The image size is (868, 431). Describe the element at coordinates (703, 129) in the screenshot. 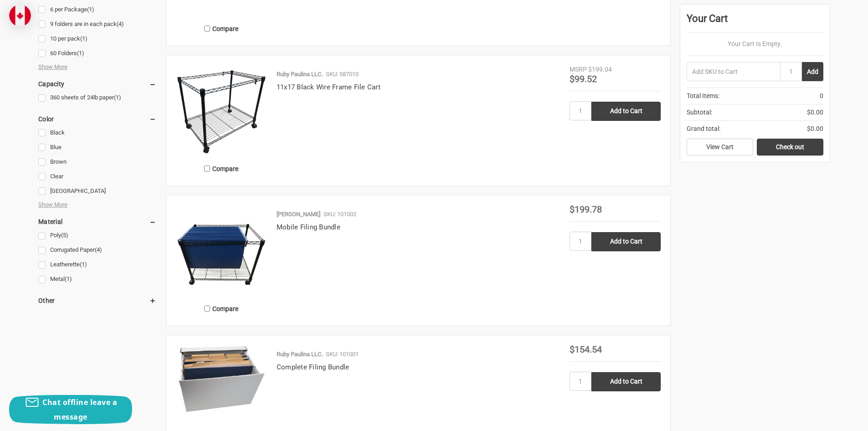

I see `span: Grand total:` at that location.